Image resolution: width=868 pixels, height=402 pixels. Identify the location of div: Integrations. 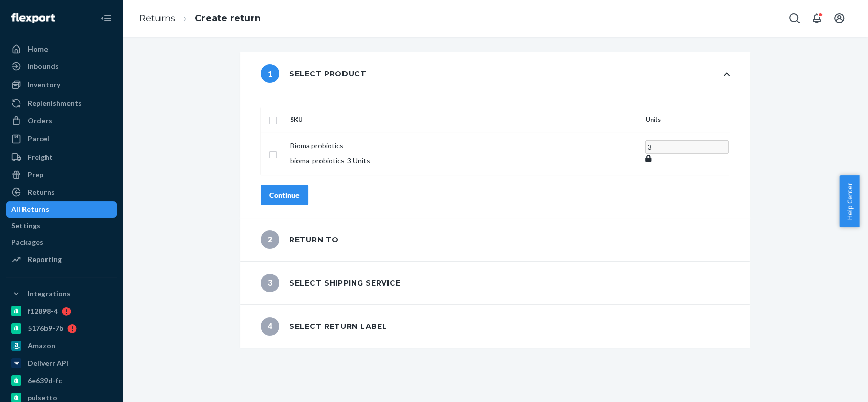
(49, 294).